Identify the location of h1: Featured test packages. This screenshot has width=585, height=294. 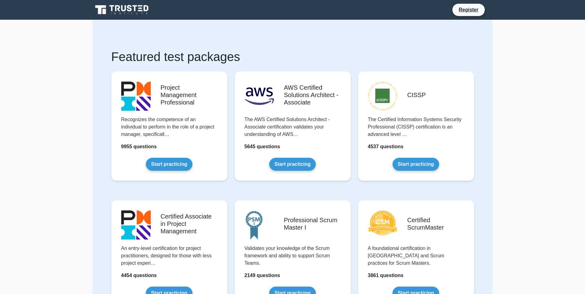
(293, 57).